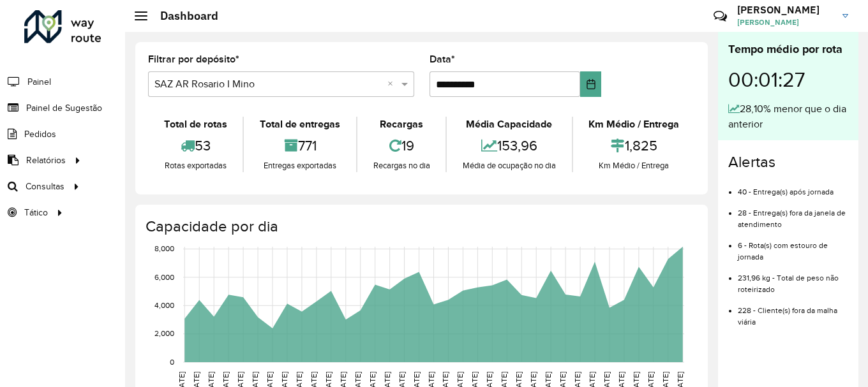 This screenshot has height=387, width=868. Describe the element at coordinates (194, 59) in the screenshot. I see `label: Filtrar por depósito` at that location.